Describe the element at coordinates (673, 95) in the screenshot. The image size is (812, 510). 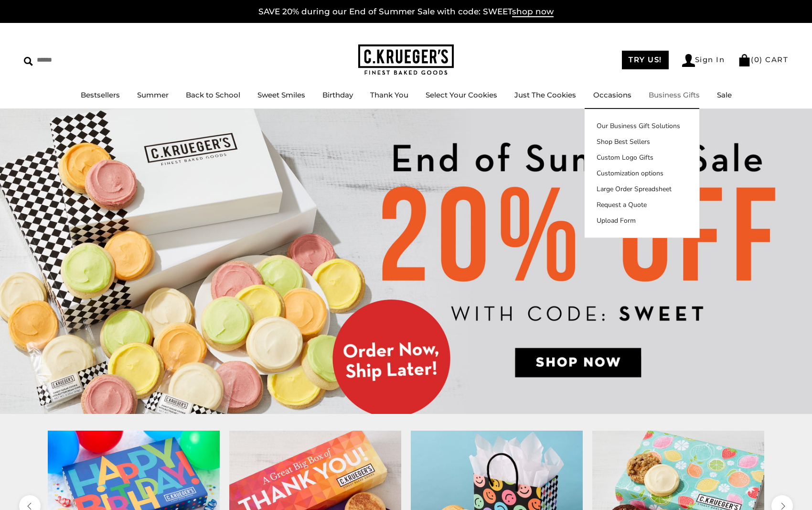
I see `a: Business Gifts` at that location.